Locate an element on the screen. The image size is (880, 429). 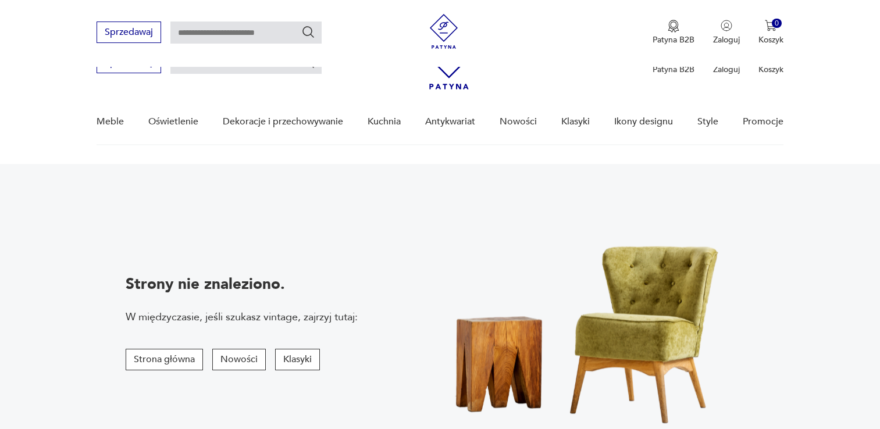
a: Meble is located at coordinates (110, 122).